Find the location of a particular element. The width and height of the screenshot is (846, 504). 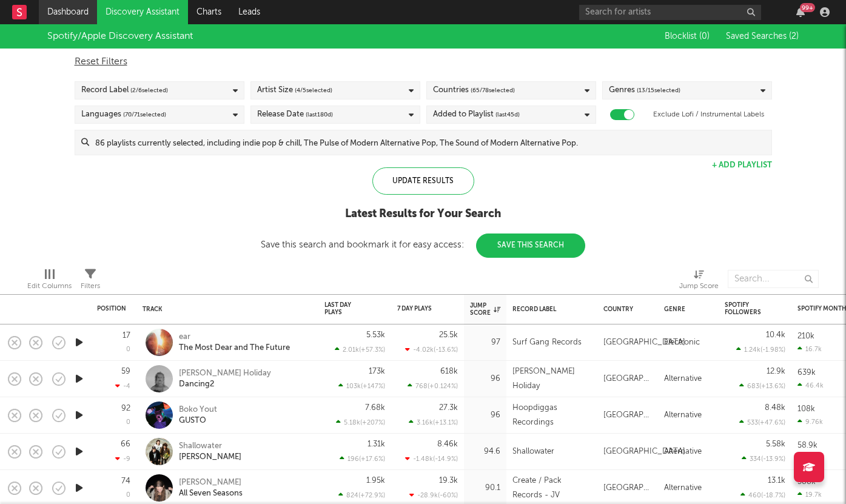

div: 7.68k is located at coordinates (375, 407).